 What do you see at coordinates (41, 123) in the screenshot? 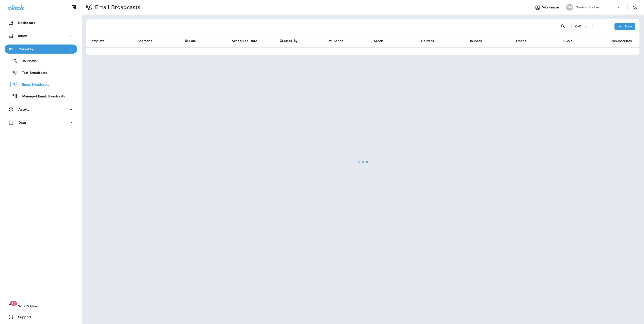
I see `button: Data` at bounding box center [41, 123].